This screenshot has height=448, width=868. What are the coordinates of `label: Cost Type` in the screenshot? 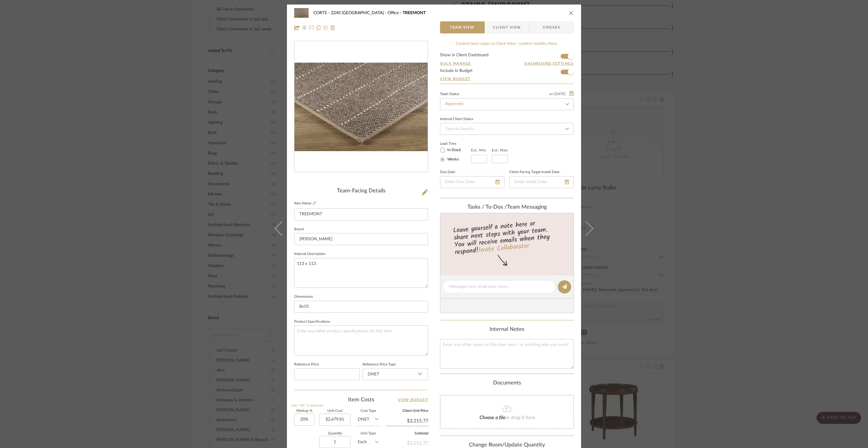 It's located at (368, 411).